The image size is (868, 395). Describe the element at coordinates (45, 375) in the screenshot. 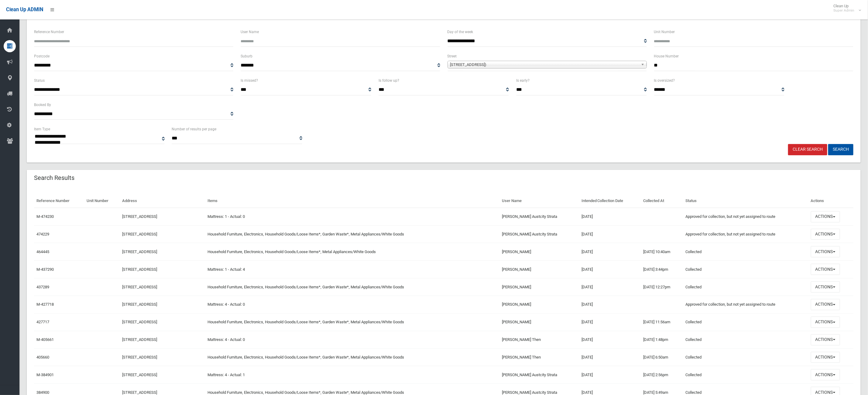

I see `a: M-384901` at that location.